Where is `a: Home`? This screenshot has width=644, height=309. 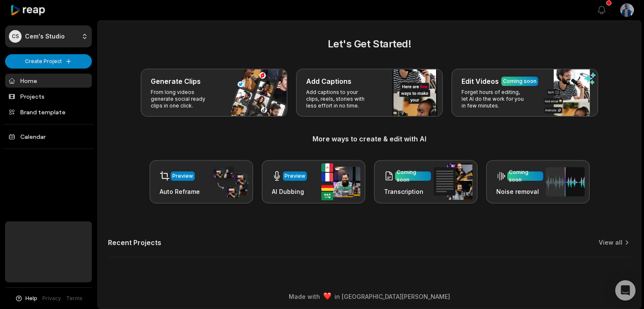 a: Home is located at coordinates (49, 81).